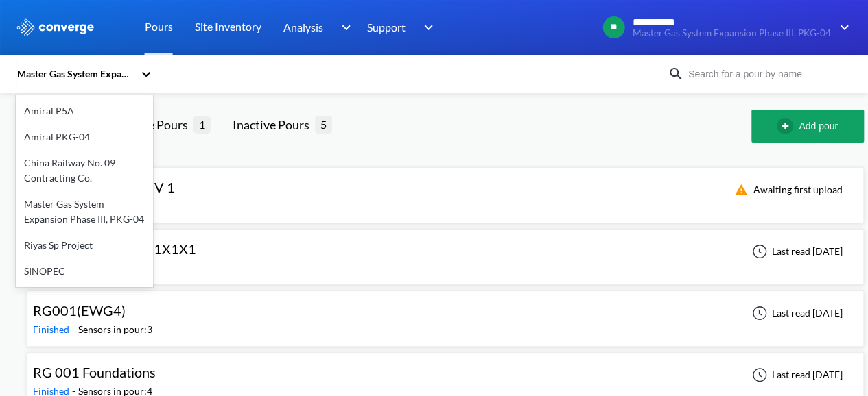 This screenshot has height=396, width=868. I want to click on div: Inactive Pours, so click(273, 124).